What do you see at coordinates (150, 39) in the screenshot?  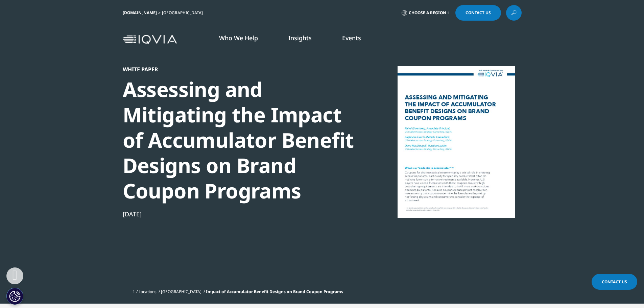 I see `img: IQVIA Healthcare Information Technology and Pharma Clinical Research Company` at bounding box center [150, 39].